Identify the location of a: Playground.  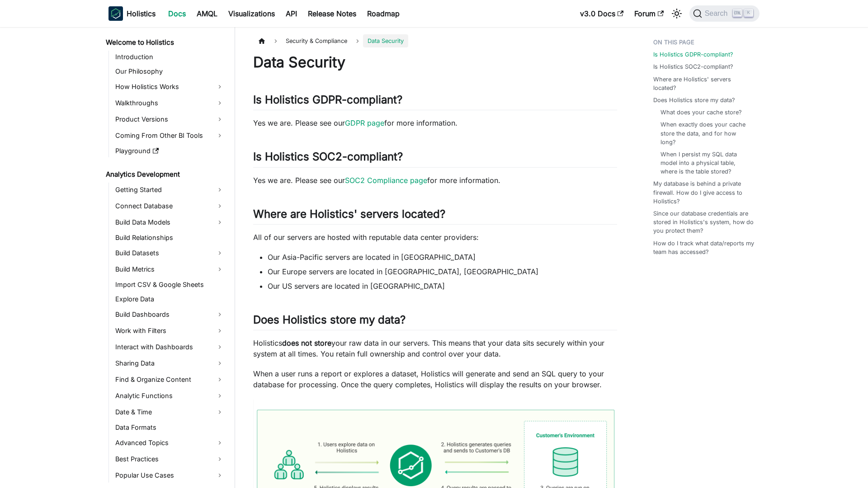
(170, 151).